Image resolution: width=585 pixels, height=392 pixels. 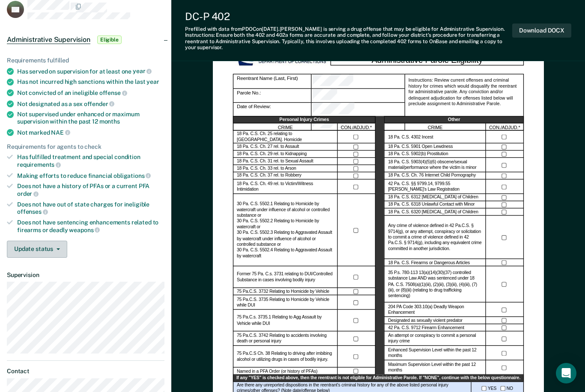 What do you see at coordinates (90, 161) in the screenshot?
I see `div: Has fulfilled treatment and special condition` at bounding box center [90, 161].